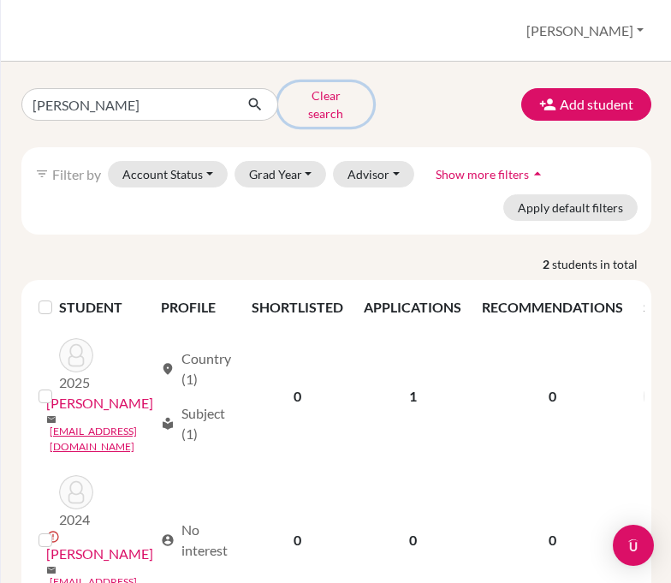 This screenshot has height=583, width=671. What do you see at coordinates (634, 546) in the screenshot?
I see `div: Open Intercom Messenger` at bounding box center [634, 546].